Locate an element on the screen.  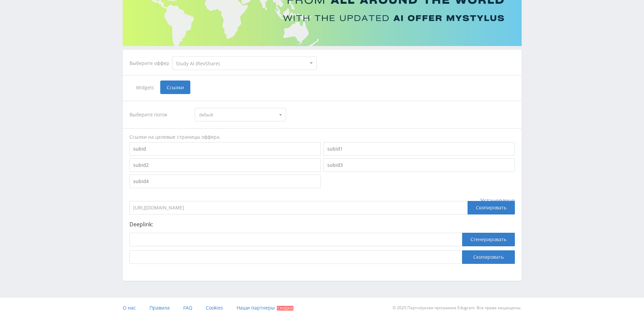
span: Правила is located at coordinates (159, 307).